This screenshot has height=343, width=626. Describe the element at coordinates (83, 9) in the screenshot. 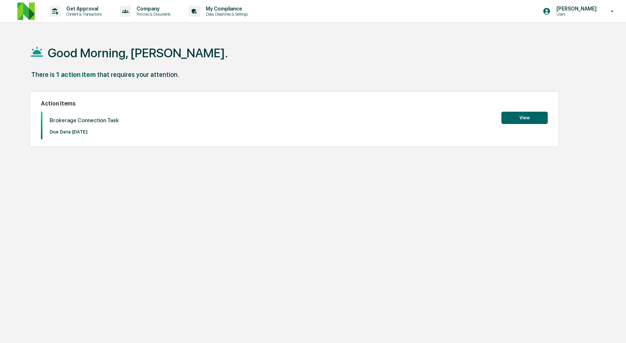

I see `p: Get Approval` at that location.